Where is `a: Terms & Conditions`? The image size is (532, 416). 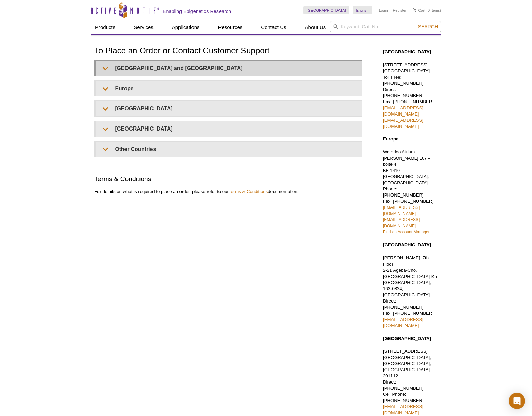 a: Terms & Conditions is located at coordinates (248, 192).